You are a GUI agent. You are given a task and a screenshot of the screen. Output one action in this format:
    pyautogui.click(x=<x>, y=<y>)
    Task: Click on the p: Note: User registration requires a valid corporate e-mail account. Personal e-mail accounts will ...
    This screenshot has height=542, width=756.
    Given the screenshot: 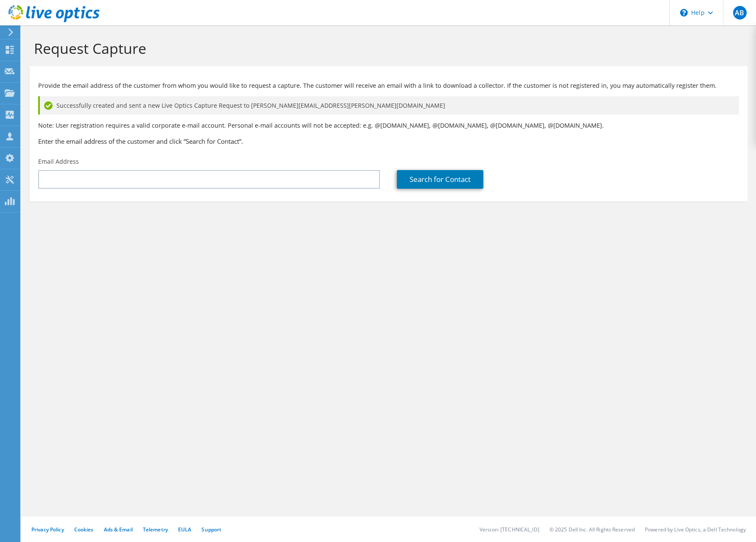 What is the action you would take?
    pyautogui.click(x=389, y=126)
    